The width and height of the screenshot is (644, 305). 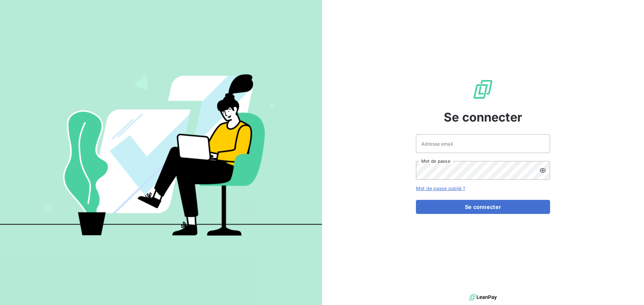 I want to click on a: Mot de passe oublié ?, so click(x=440, y=188).